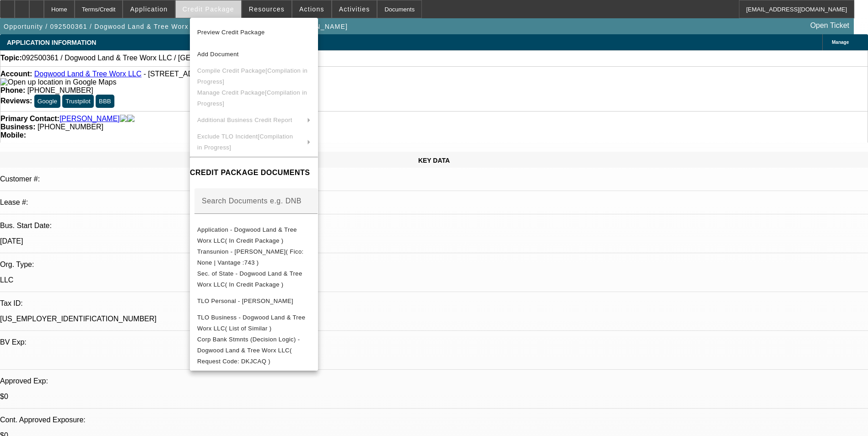 This screenshot has width=868, height=436. Describe the element at coordinates (251, 201) in the screenshot. I see `mat-label: Search Documents e.g. DNB` at that location.